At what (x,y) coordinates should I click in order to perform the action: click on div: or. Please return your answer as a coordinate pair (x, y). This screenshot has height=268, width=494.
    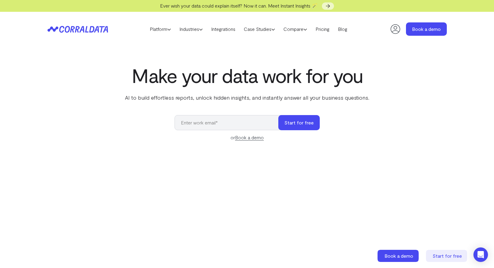
    Looking at the image, I should click on (247, 137).